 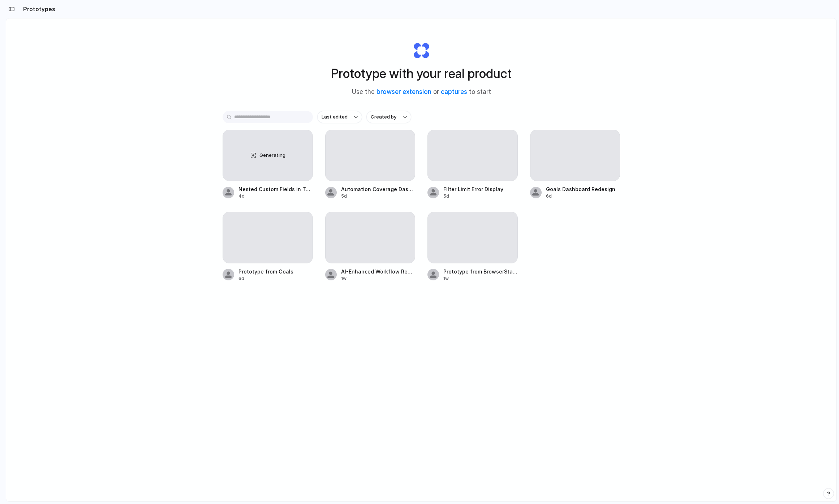 What do you see at coordinates (422, 92) in the screenshot?
I see `span: Use the or to start` at bounding box center [422, 92].